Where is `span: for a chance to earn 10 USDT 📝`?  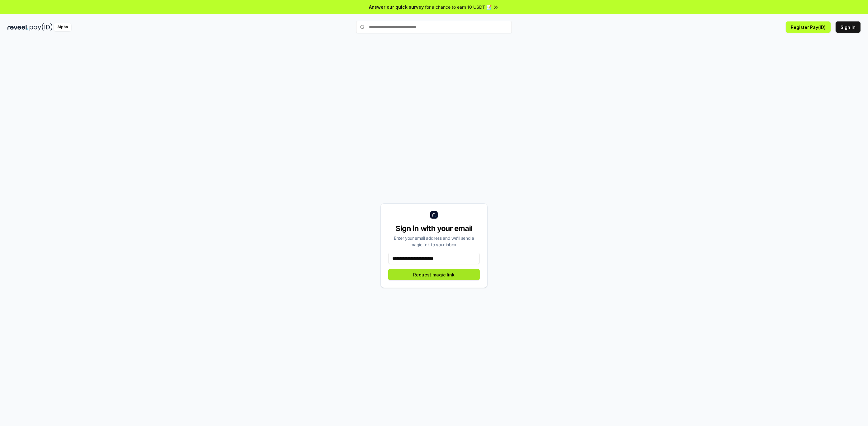 span: for a chance to earn 10 USDT 📝 is located at coordinates (458, 7).